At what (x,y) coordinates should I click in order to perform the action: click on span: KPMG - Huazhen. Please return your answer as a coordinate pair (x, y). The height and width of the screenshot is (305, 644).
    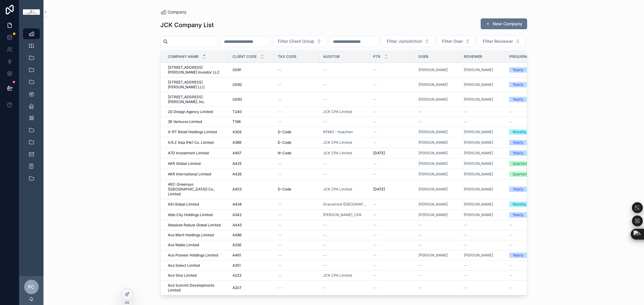
    Looking at the image, I should click on (338, 132).